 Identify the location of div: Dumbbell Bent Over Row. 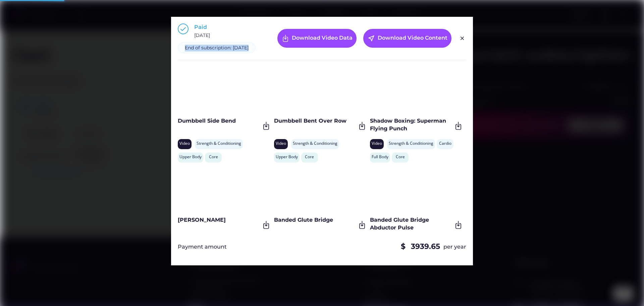
(315, 121).